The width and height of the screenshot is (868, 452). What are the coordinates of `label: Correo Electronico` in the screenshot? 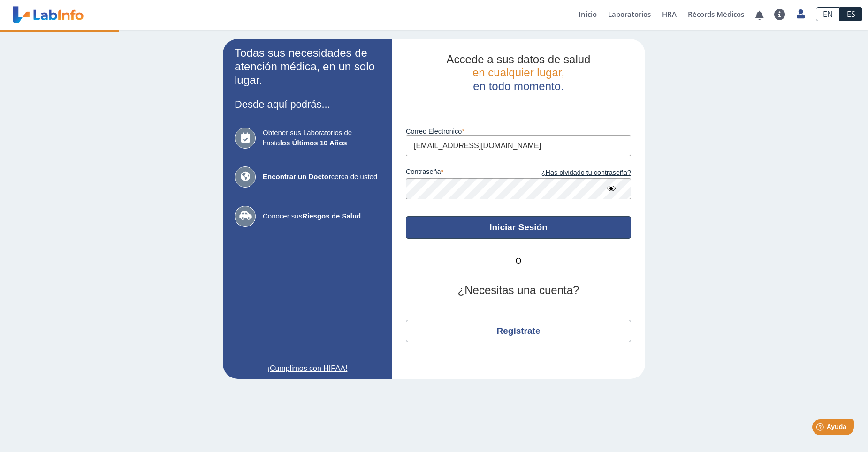 It's located at (518, 132).